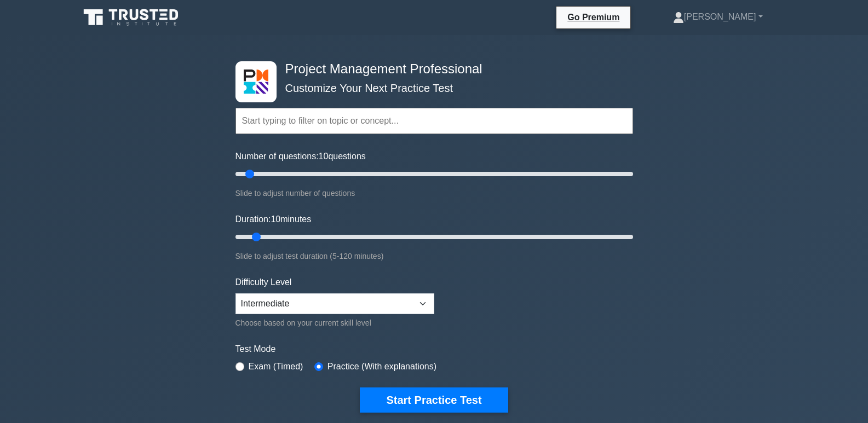 The image size is (868, 423). What do you see at coordinates (434, 400) in the screenshot?
I see `button: Start Practice Test` at bounding box center [434, 400].